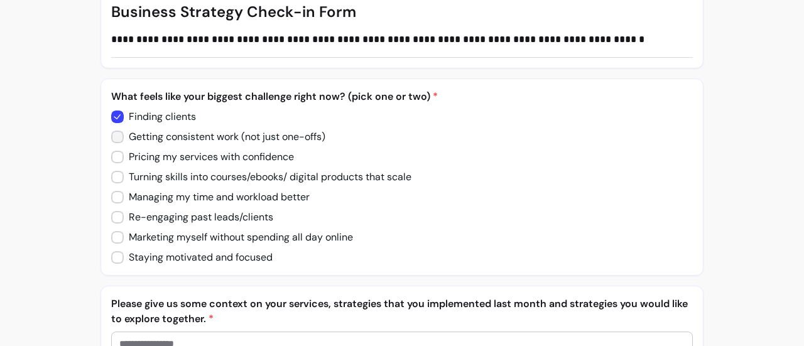 This screenshot has height=346, width=804. I want to click on input: Pricing my services with confidence, so click(209, 157).